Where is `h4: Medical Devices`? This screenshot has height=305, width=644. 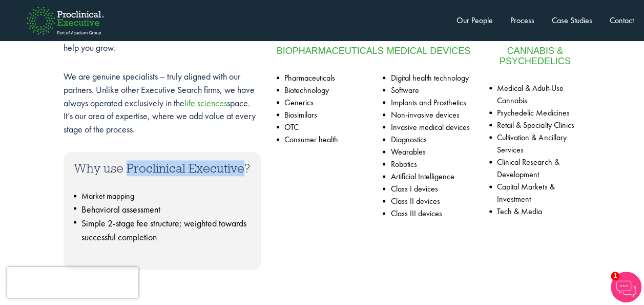
h4: Medical Devices is located at coordinates (428, 52).